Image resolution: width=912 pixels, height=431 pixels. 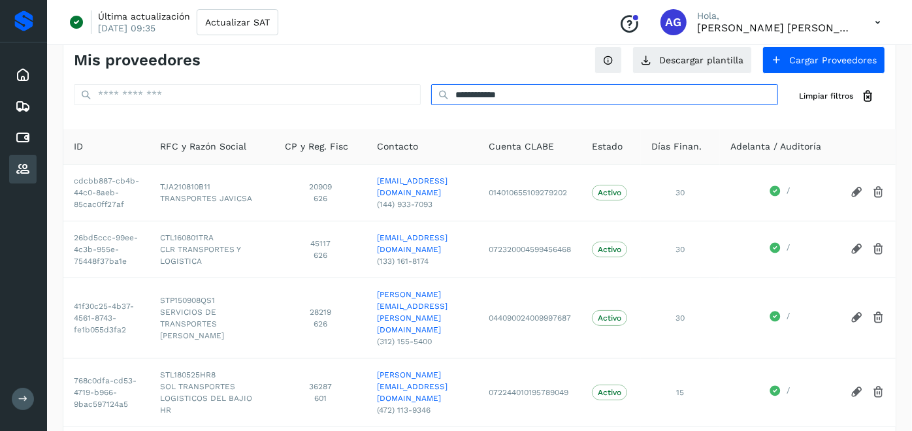 I want to click on button: Limpiar filtros, so click(x=837, y=96).